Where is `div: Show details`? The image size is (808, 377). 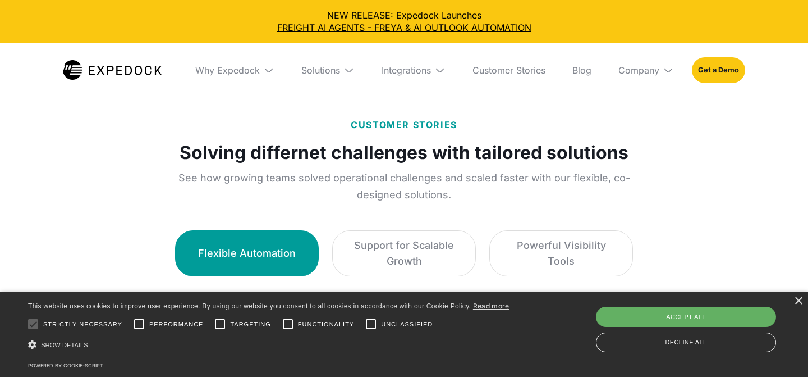 div: Show details is located at coordinates (269, 345).